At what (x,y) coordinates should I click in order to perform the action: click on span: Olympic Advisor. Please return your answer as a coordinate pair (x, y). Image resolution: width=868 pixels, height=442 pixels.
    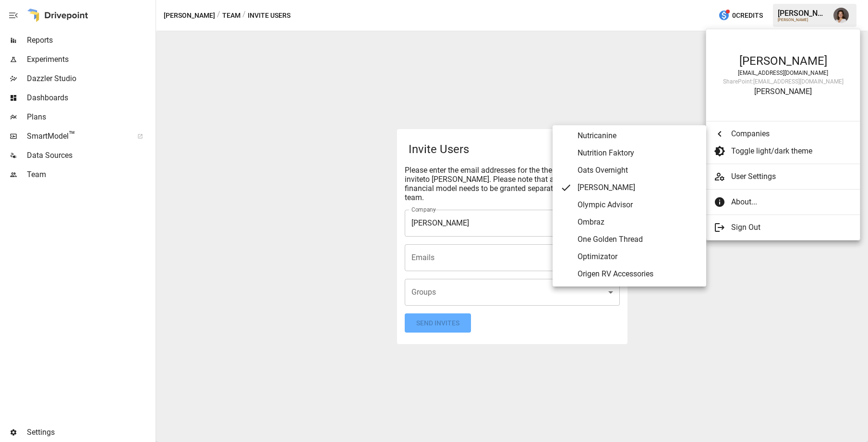
    Looking at the image, I should click on (638, 205).